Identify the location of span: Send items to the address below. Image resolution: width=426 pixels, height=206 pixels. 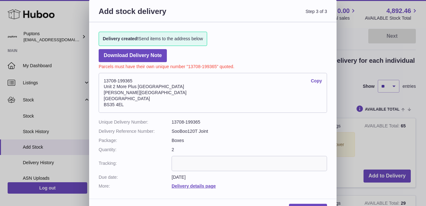
(153, 39).